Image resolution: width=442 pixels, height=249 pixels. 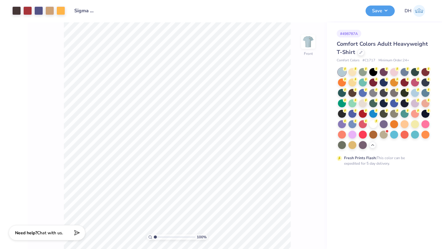 I want to click on div: # 498787A, so click(x=349, y=33).